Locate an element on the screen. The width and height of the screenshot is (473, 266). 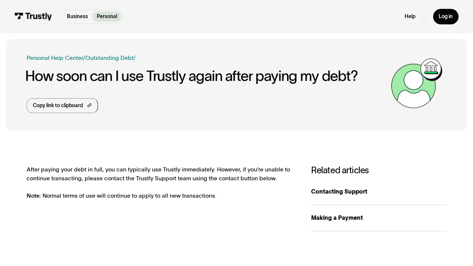
div: Copy link to clipboard is located at coordinates (58, 106).